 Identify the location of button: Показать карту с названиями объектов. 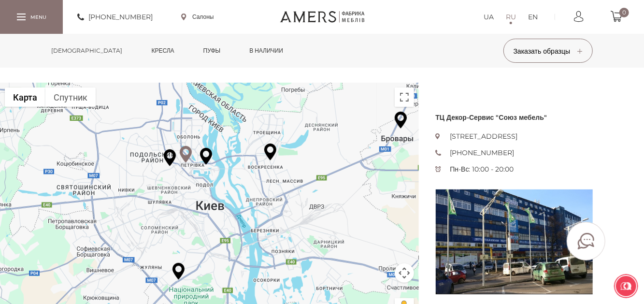
(25, 97).